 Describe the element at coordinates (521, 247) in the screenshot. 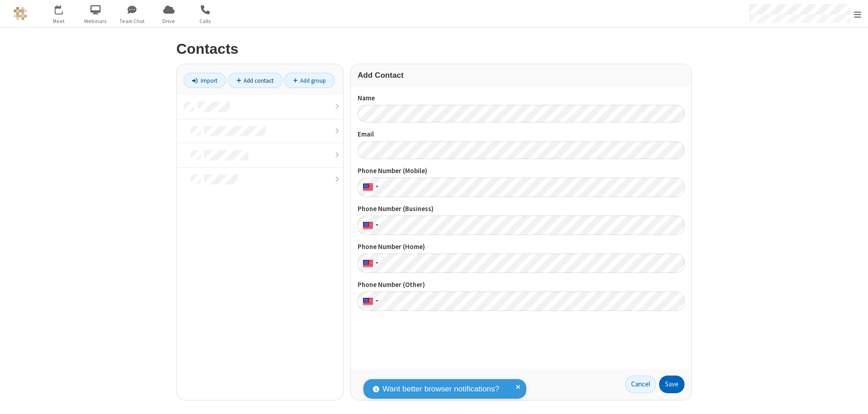

I see `label: Phone Number (Home)` at that location.